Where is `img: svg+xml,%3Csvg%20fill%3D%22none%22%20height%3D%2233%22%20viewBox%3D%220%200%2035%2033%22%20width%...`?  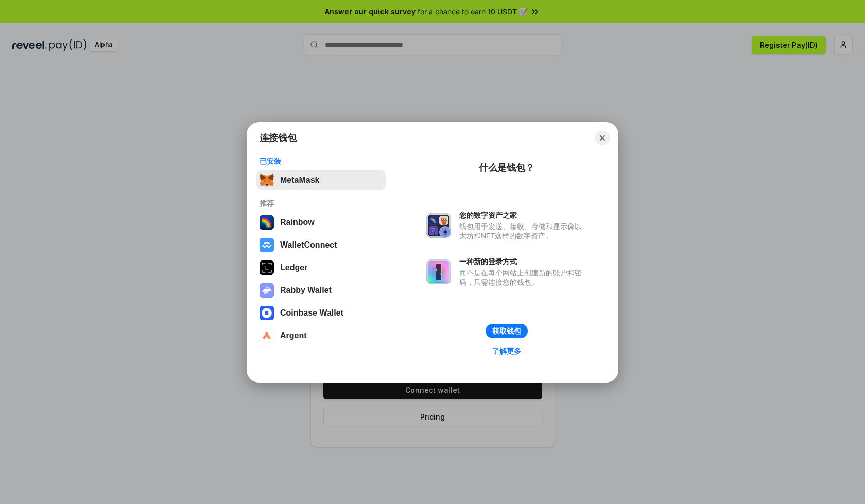 img: svg+xml,%3Csvg%20fill%3D%22none%22%20height%3D%2233%22%20viewBox%3D%220%200%2035%2033%22%20width%... is located at coordinates (267, 180).